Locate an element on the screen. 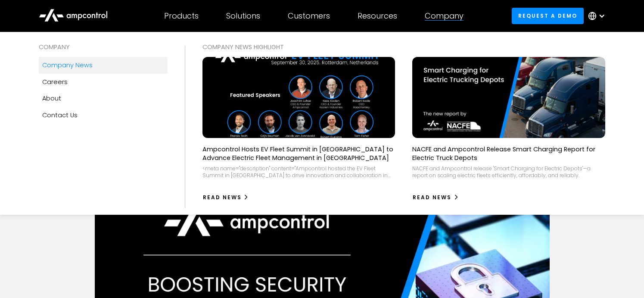 This screenshot has width=644, height=298. p: NACFE and Ampcontrol Release Smart Charging Report for Electric Truck Depots is located at coordinates (508, 154).